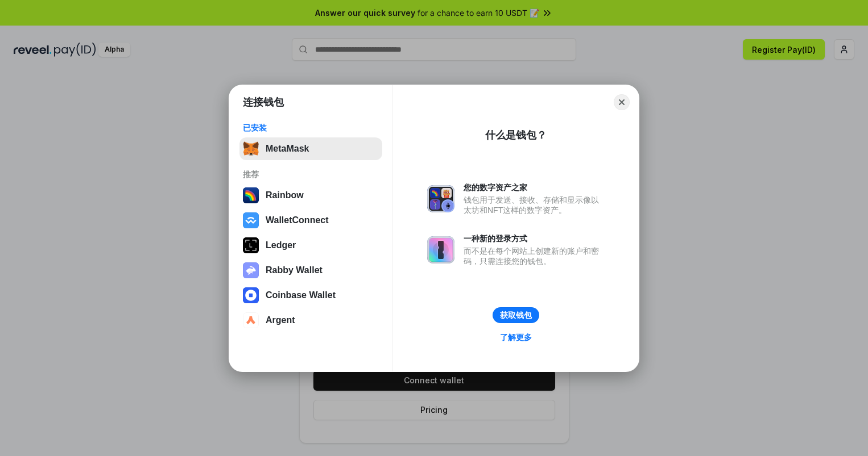  Describe the element at coordinates (622, 102) in the screenshot. I see `button: Close` at that location.